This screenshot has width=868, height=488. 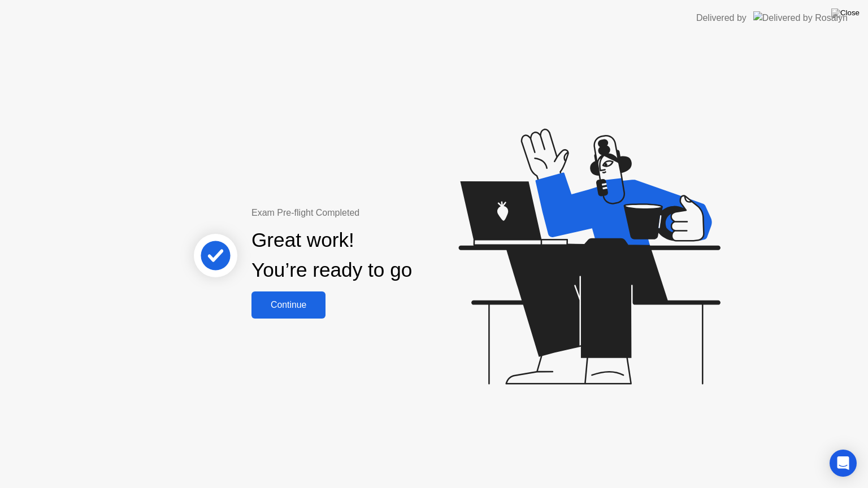 What do you see at coordinates (331, 255) in the screenshot?
I see `div: Great work! You’re ready to go` at bounding box center [331, 255].